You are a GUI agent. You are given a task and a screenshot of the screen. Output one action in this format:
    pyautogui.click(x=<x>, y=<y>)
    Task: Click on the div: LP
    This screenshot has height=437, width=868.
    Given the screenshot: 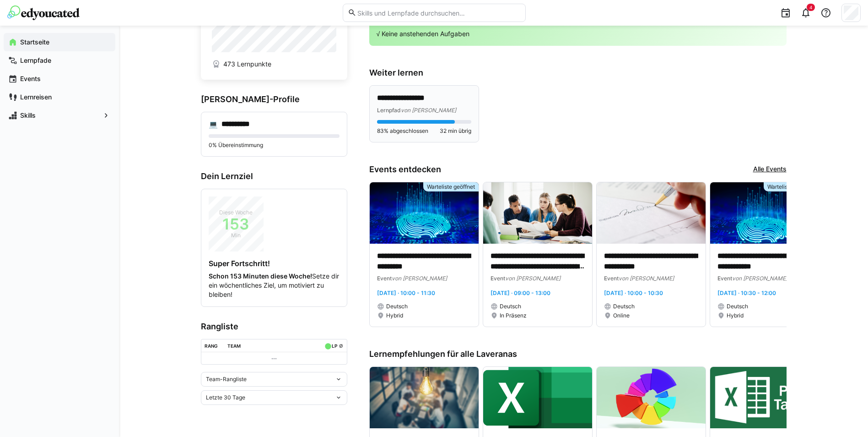 What is the action you would take?
    pyautogui.click(x=335, y=346)
    